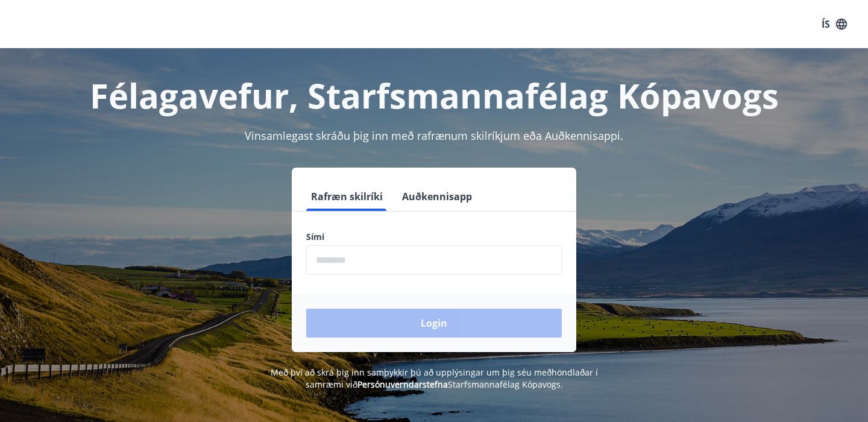 The width and height of the screenshot is (868, 422). I want to click on a: Persónuverndarstefna, so click(403, 384).